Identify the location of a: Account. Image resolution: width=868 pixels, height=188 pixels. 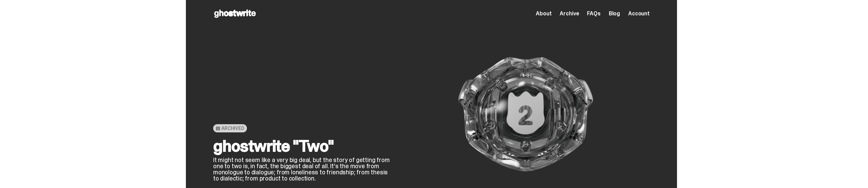
(639, 14).